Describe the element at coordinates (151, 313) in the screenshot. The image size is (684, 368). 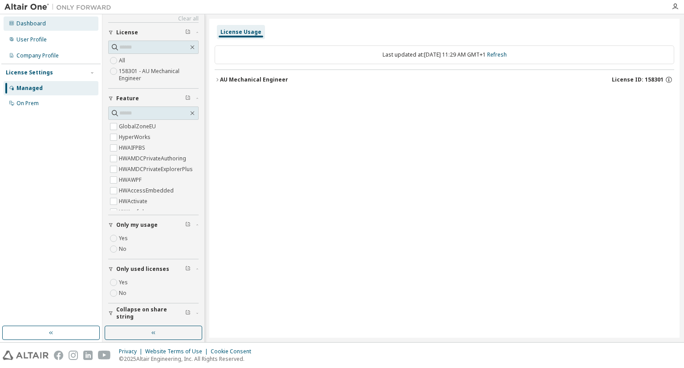
I see `span: Collapse on share string` at that location.